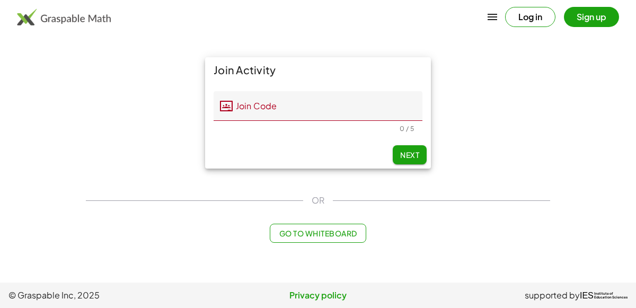  I want to click on span: Institute of Education Sciences, so click(611, 296).